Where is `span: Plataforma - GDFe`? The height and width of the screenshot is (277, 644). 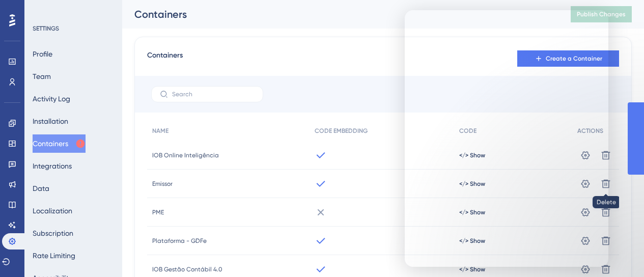
span: Plataforma - GDFe is located at coordinates (179, 241).